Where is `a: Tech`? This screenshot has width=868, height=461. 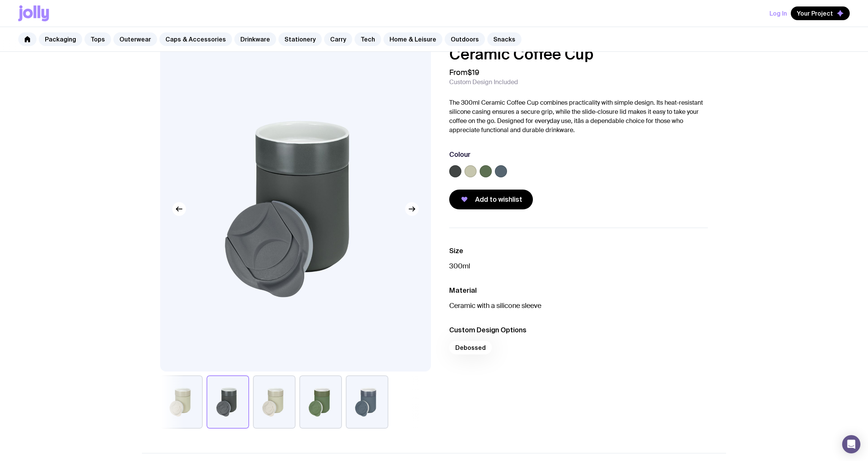 a: Tech is located at coordinates (368, 39).